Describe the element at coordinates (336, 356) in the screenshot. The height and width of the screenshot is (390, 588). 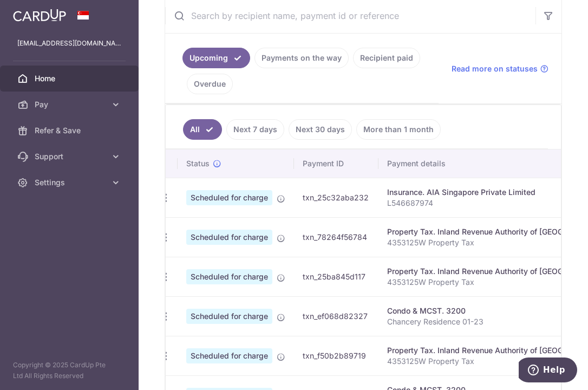
I see `td: txn_f50b2b89719` at that location.